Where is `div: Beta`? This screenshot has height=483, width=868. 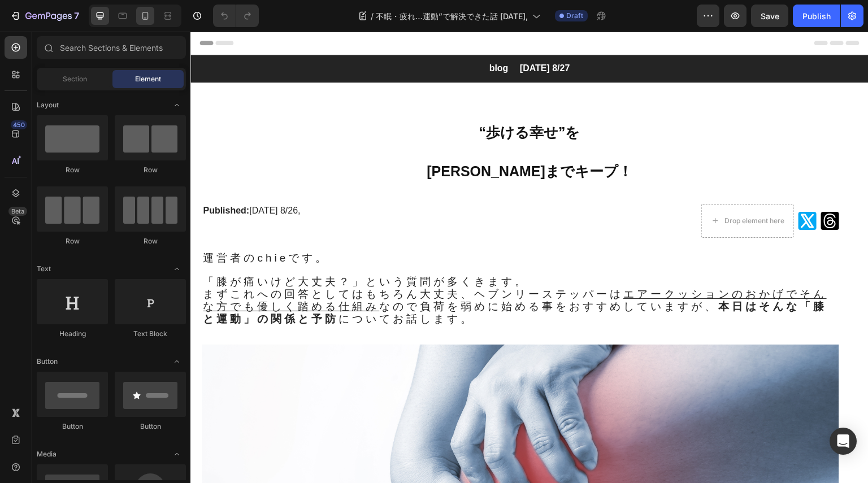 div: Beta is located at coordinates (17, 211).